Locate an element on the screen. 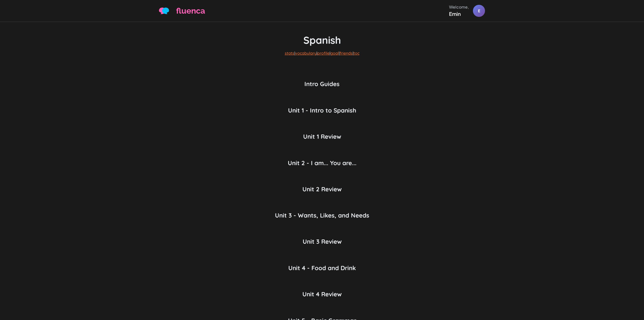 The image size is (644, 320). h3: Intro Guides is located at coordinates (322, 86).